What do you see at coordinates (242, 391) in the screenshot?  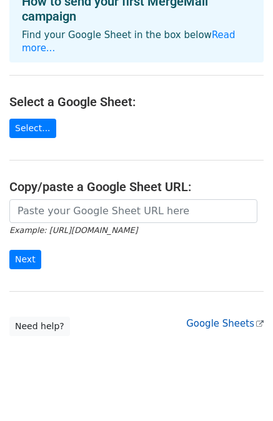 I see `div: Chat Widget` at bounding box center [242, 391].